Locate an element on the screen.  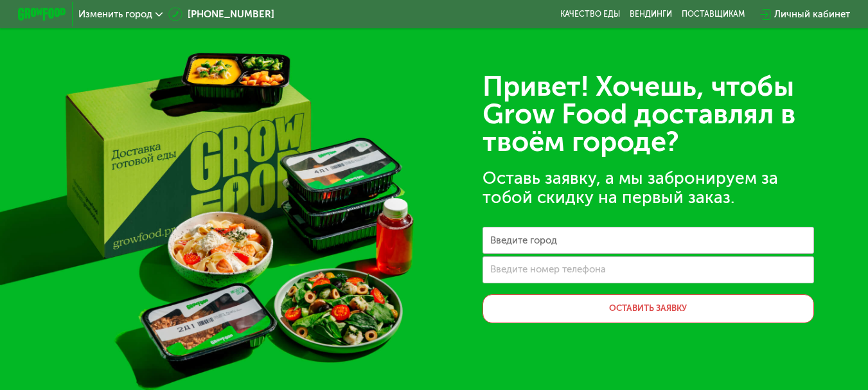
div: Привет! Хочешь, чтобы Grow Food доставлял в твоём городе? is located at coordinates (648, 114).